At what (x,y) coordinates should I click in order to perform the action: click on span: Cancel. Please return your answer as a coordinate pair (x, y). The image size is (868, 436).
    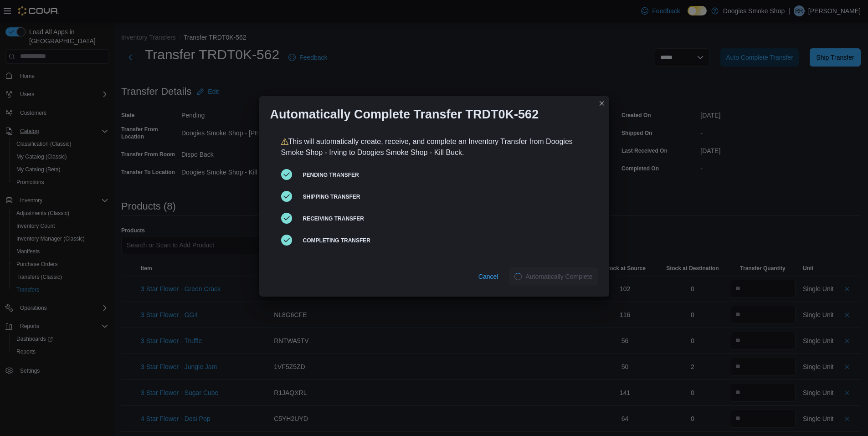
    Looking at the image, I should click on (489, 276).